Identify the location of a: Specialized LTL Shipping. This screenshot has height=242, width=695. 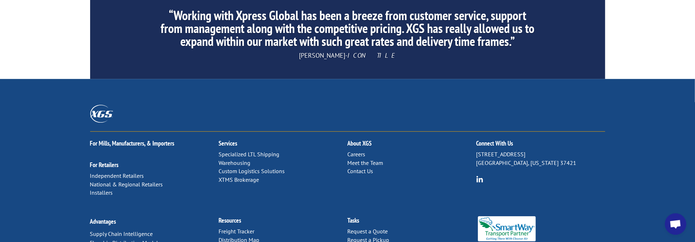
(249, 154).